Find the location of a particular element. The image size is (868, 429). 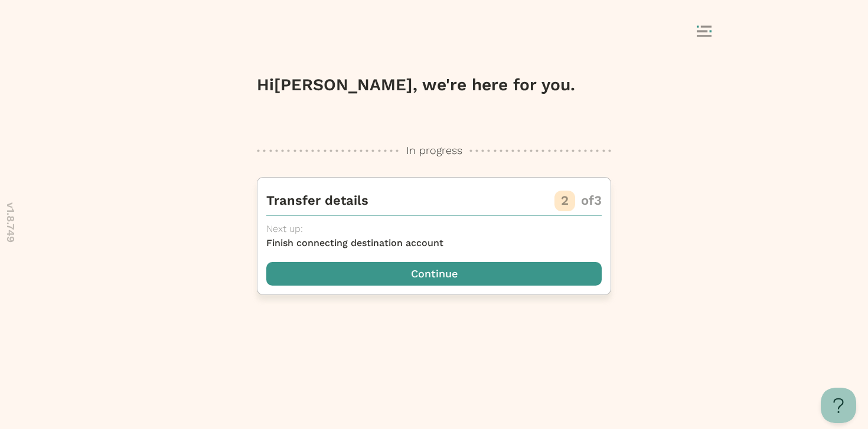

p: Finish connecting destination account is located at coordinates (434, 243).